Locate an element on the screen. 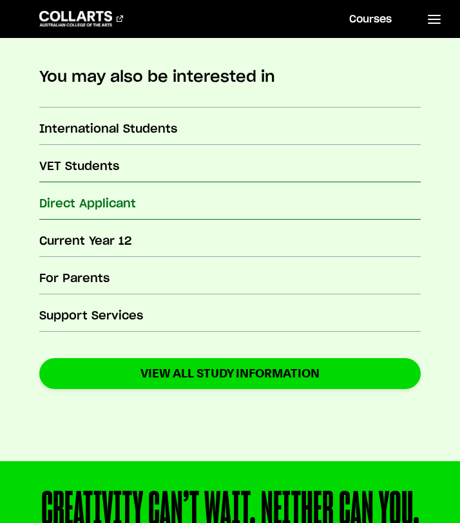 This screenshot has width=460, height=523. h3: Support Services is located at coordinates (230, 316).